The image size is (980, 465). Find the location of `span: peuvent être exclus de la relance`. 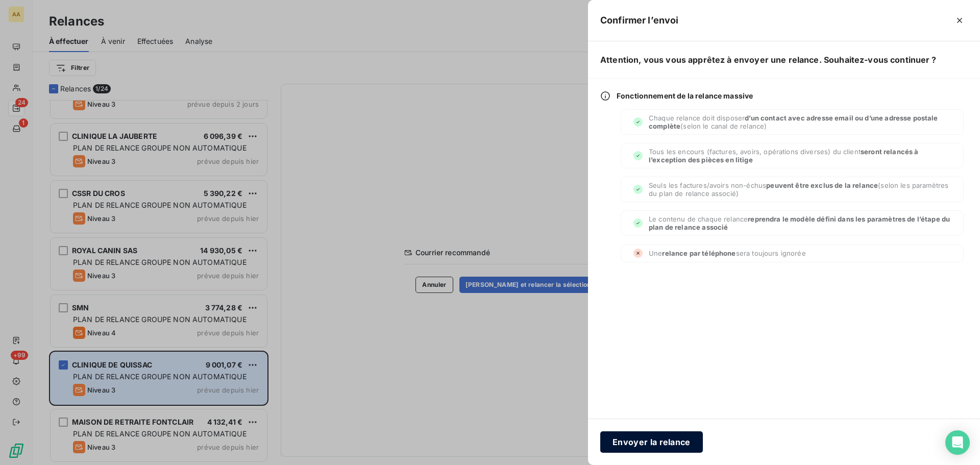

span: peuvent être exclus de la relance is located at coordinates (822, 185).